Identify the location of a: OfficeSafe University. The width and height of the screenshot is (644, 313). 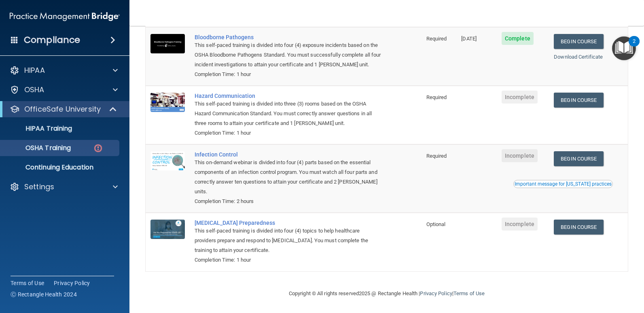
(63, 109).